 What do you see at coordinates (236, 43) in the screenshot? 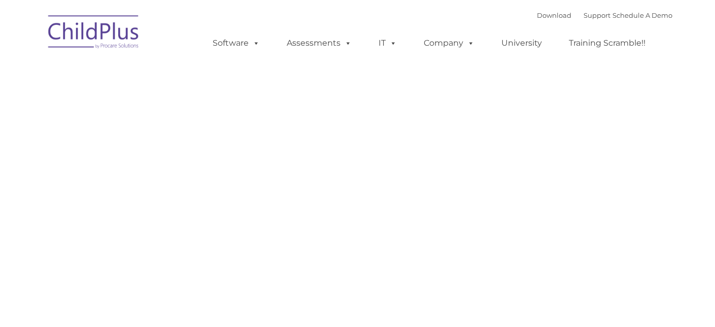
I see `a: Software` at bounding box center [236, 43].